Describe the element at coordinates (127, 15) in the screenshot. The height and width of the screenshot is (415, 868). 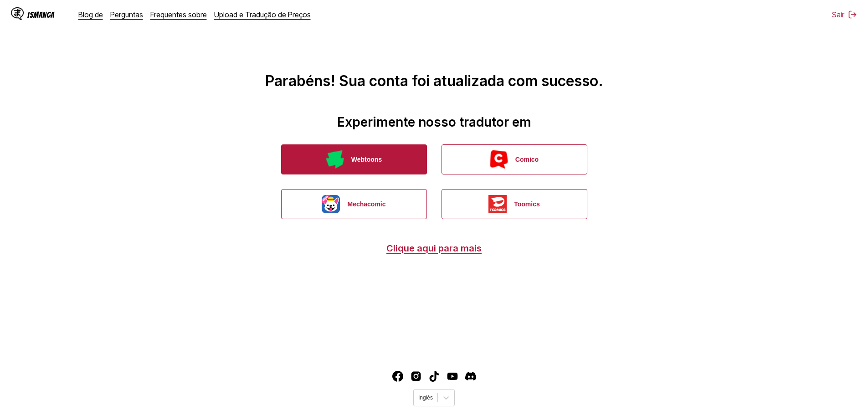
I see `font: Perguntas` at that location.